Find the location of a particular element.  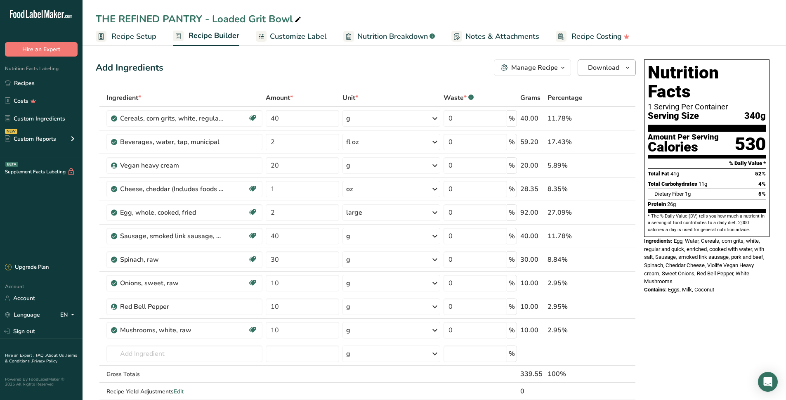

div: Egg, whole, cooked, fried is located at coordinates (172, 212).